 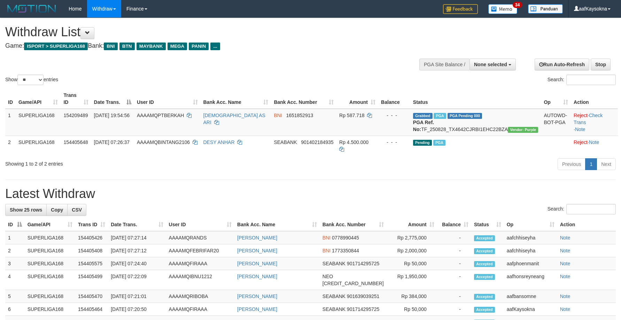 What do you see at coordinates (346, 251) in the screenshot?
I see `span: Copy 1773350844 to clipboard` at bounding box center [346, 251].